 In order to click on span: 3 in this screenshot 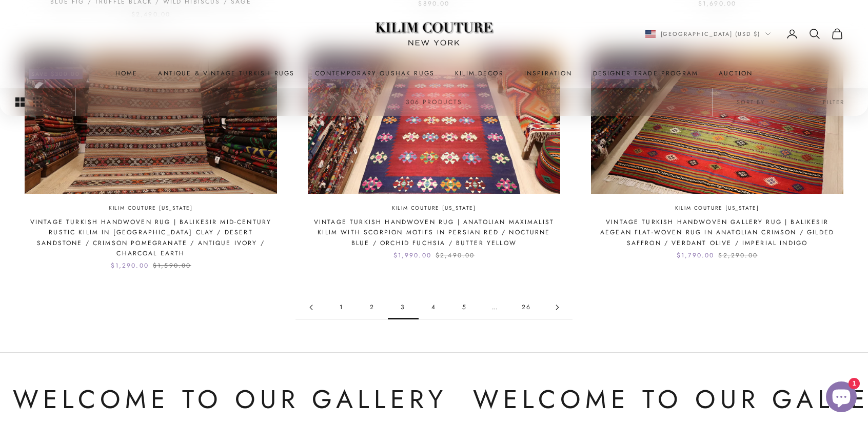, I will do `click(403, 307)`.